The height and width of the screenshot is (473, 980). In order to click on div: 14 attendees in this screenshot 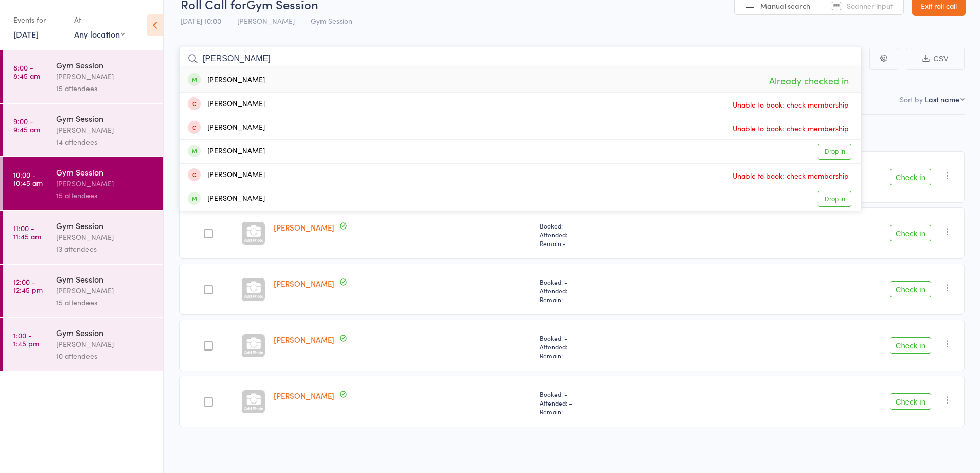, I will do `click(105, 141)`.